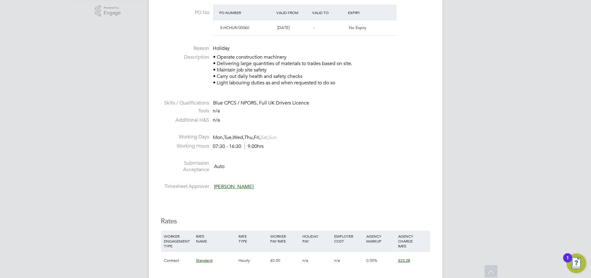 The width and height of the screenshot is (591, 278). What do you see at coordinates (112, 8) in the screenshot?
I see `span: Powered by` at bounding box center [112, 8].